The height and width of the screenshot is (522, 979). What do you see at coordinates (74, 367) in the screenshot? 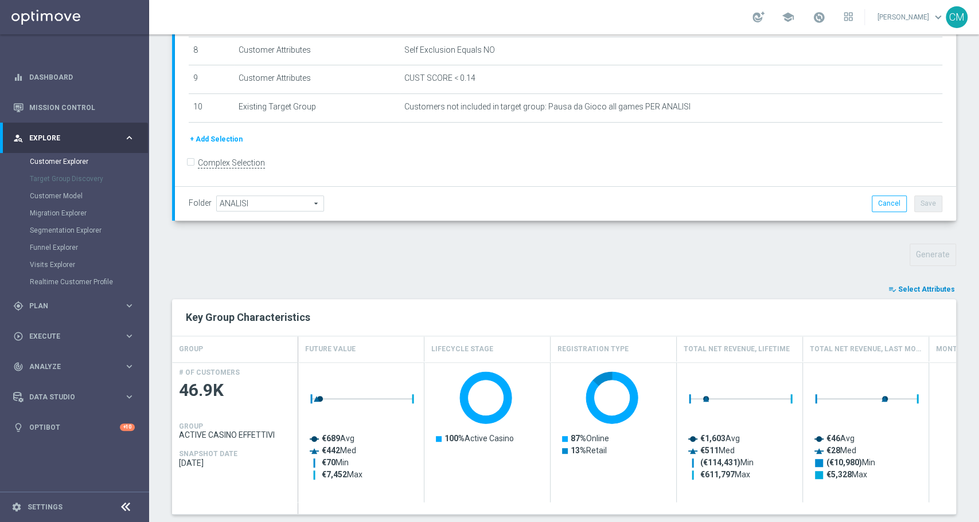
I see `div: track_changes Analyze keyboard_arrow_right` at bounding box center [74, 367].